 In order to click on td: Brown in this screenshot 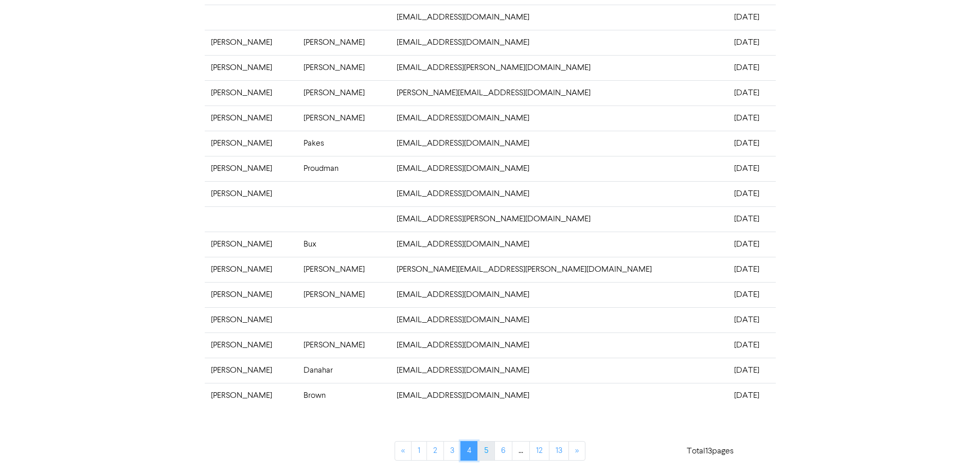, I will do `click(344, 395)`.